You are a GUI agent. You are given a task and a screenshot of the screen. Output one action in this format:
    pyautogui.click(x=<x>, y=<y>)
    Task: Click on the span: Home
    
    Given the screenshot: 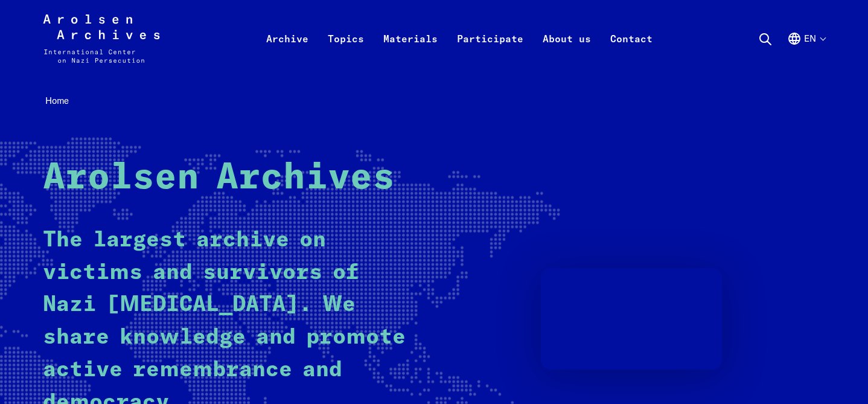 What is the action you would take?
    pyautogui.click(x=57, y=100)
    